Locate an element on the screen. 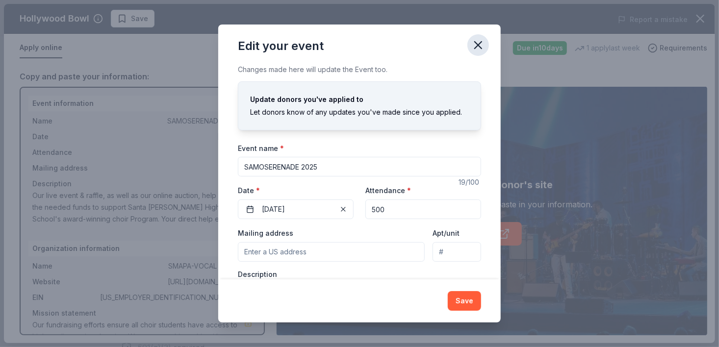 The image size is (719, 347). input: Enter a US address is located at coordinates (331, 252).